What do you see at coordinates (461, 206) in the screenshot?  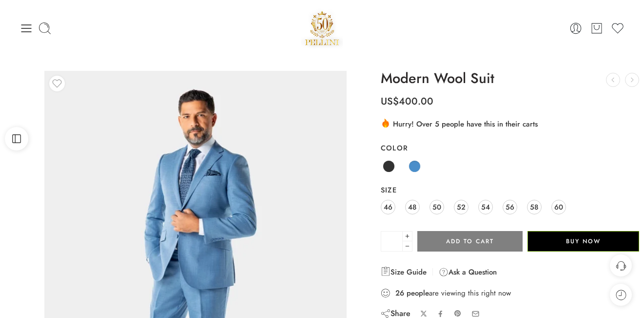 I see `span: 52` at bounding box center [461, 206].